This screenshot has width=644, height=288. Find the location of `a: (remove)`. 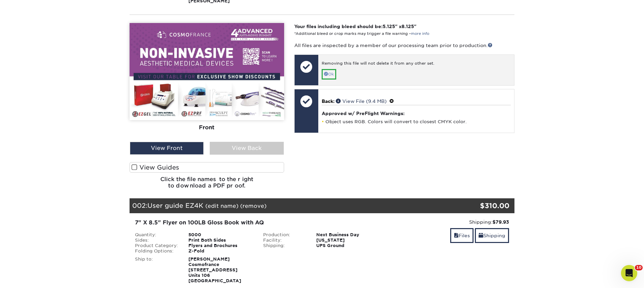

a: (remove) is located at coordinates (253, 206).